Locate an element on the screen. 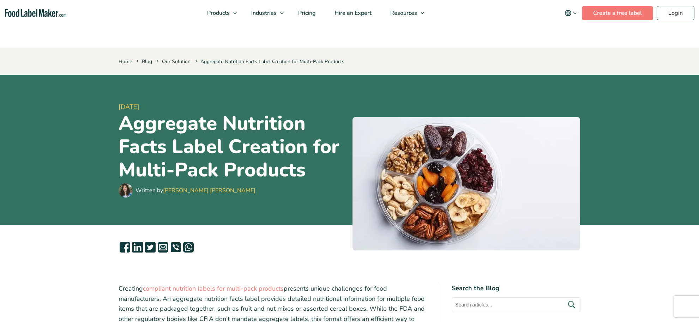  span: Hire an Expert is located at coordinates (352, 13).